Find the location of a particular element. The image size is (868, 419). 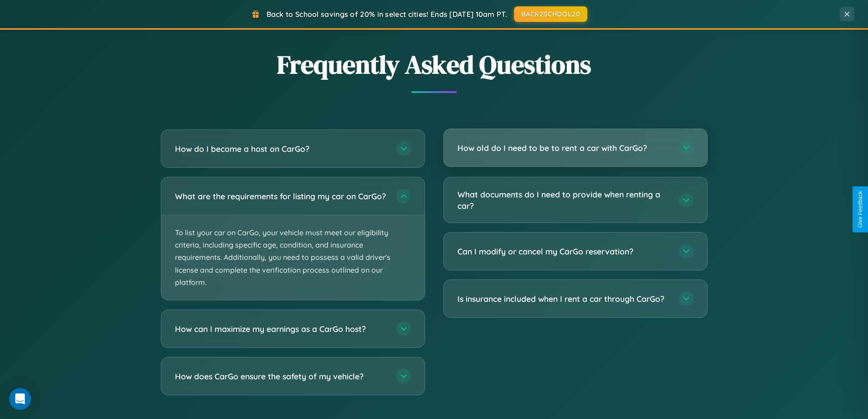

h3: How can I maximize my earnings as a CarGo host? is located at coordinates (281, 329).